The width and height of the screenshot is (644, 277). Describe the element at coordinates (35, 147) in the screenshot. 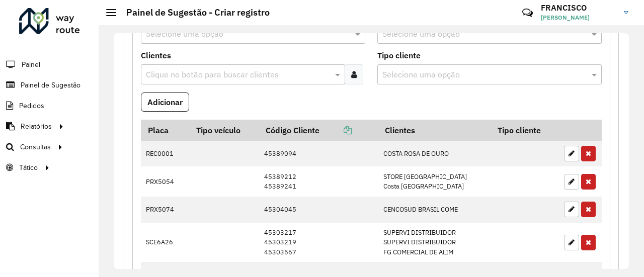

I see `span: Consultas` at that location.